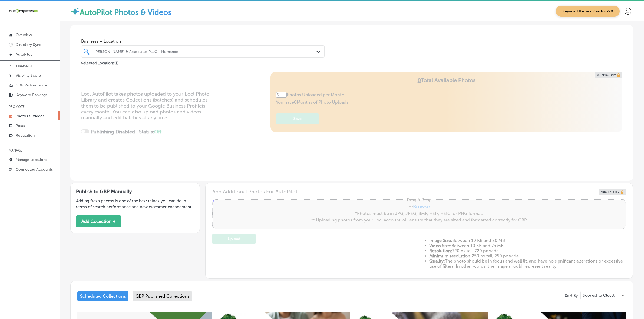 Image resolution: width=644 pixels, height=319 pixels. Describe the element at coordinates (25, 135) in the screenshot. I see `p: Reputation` at that location.